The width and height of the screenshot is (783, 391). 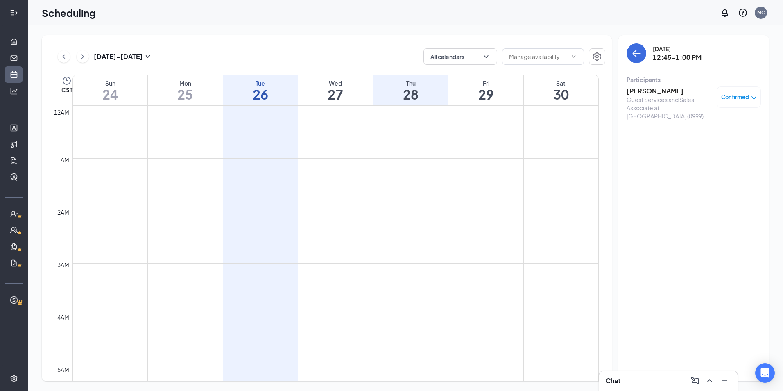 I want to click on div: 3am, so click(x=63, y=265).